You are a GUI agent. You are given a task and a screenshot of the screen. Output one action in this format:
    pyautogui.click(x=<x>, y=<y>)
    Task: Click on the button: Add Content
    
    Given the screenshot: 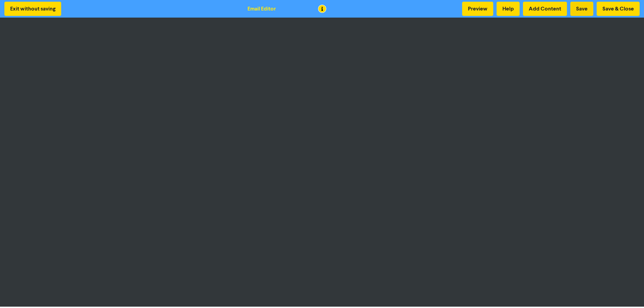 What is the action you would take?
    pyautogui.click(x=545, y=9)
    